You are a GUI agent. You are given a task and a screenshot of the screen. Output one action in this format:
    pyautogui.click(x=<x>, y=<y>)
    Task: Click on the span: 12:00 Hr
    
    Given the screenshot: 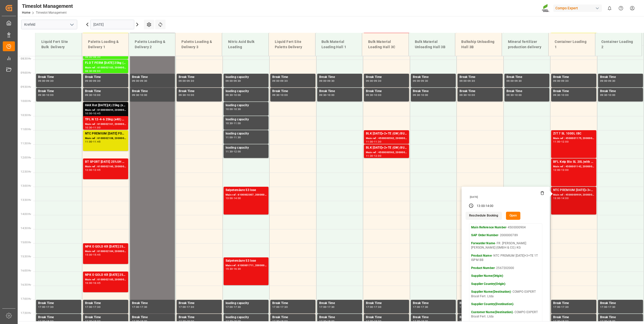 What is the action you would take?
    pyautogui.click(x=26, y=157)
    